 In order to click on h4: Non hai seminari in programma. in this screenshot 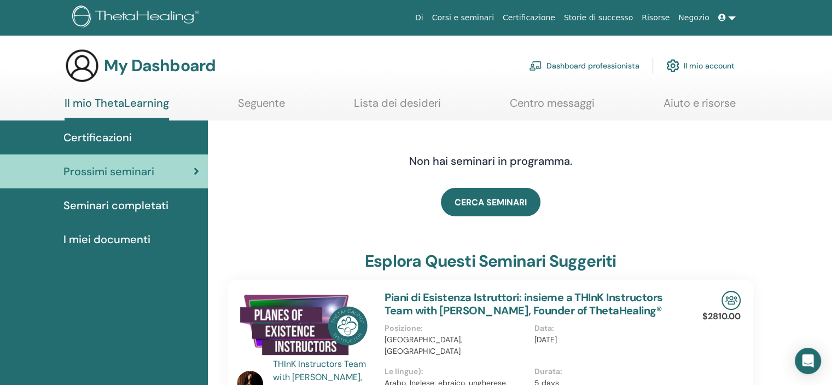, I will do `click(491, 161)`.